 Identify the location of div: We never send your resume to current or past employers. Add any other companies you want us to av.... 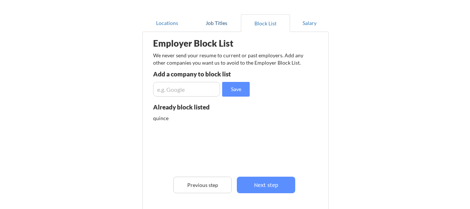
(230, 59).